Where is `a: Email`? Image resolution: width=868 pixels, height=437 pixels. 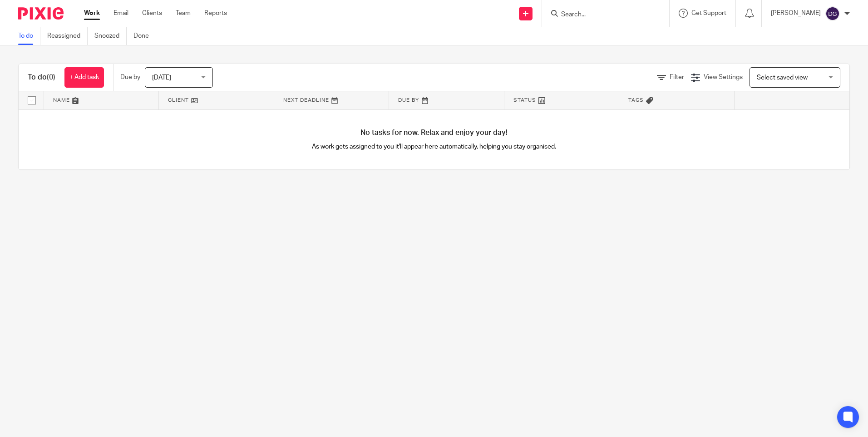 a: Email is located at coordinates (121, 13).